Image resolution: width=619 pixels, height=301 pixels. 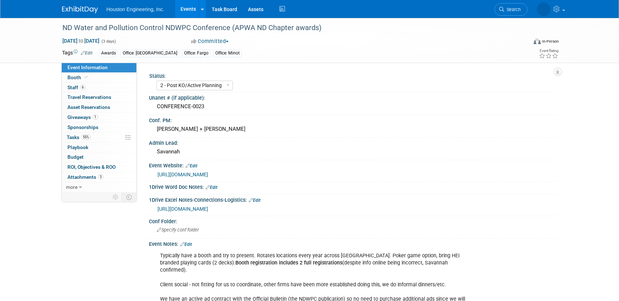 What do you see at coordinates (512, 9) in the screenshot?
I see `span: Search` at bounding box center [512, 9].